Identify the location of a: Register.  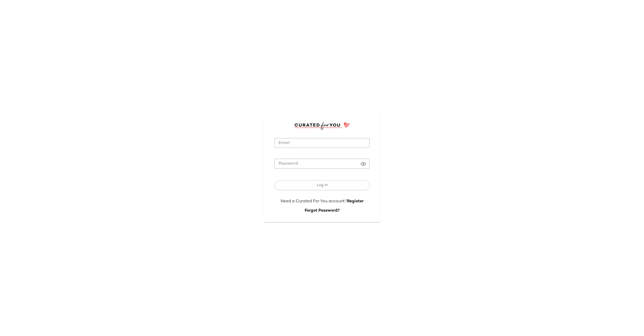
(355, 201).